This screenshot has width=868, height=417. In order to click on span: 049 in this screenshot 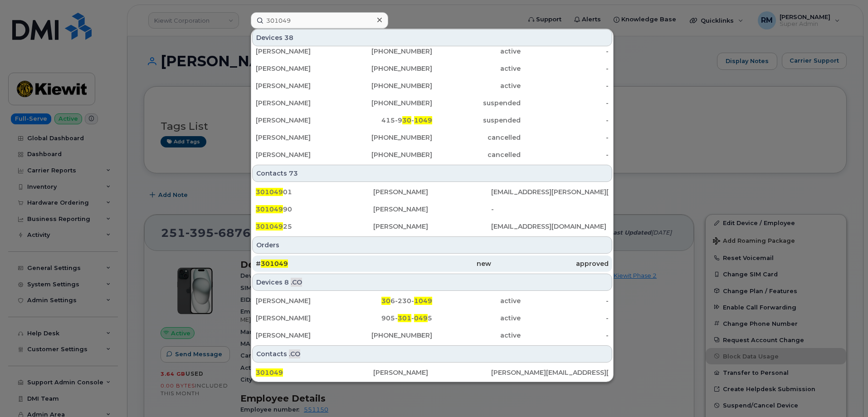, I will do `click(421, 318)`.